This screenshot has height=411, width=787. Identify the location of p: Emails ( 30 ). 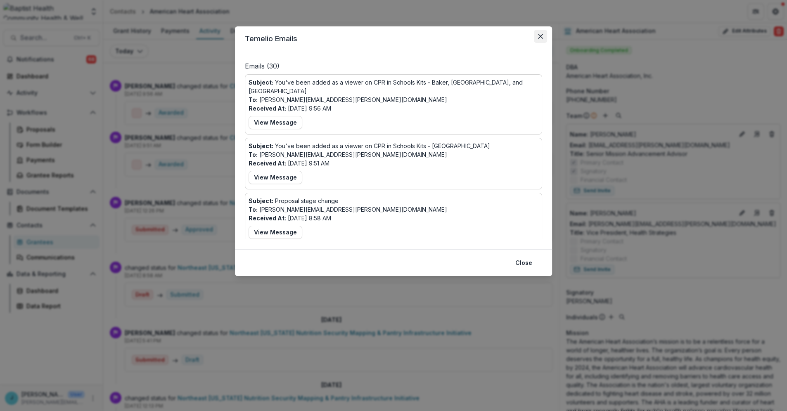
(394, 68).